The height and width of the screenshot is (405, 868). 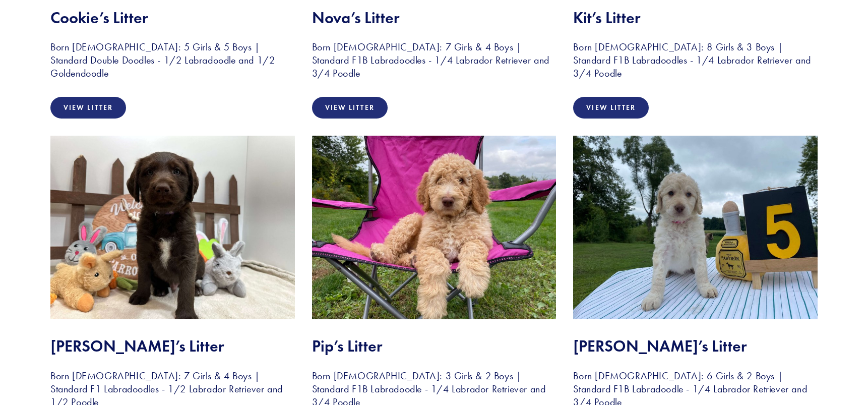 I want to click on h2: Kit’s Litter, so click(x=695, y=18).